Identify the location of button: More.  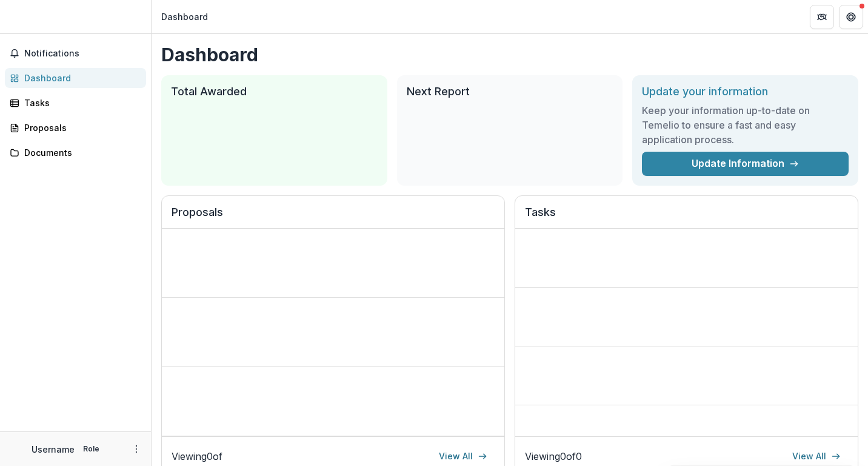
(136, 449).